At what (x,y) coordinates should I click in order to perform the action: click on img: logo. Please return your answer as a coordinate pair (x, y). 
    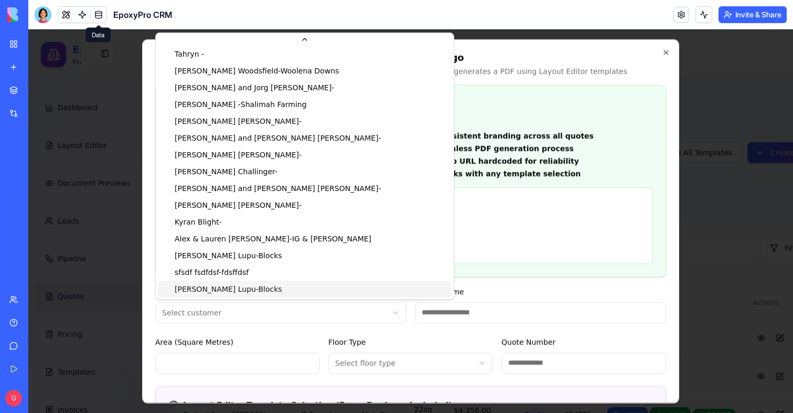
    Looking at the image, I should click on (40, 15).